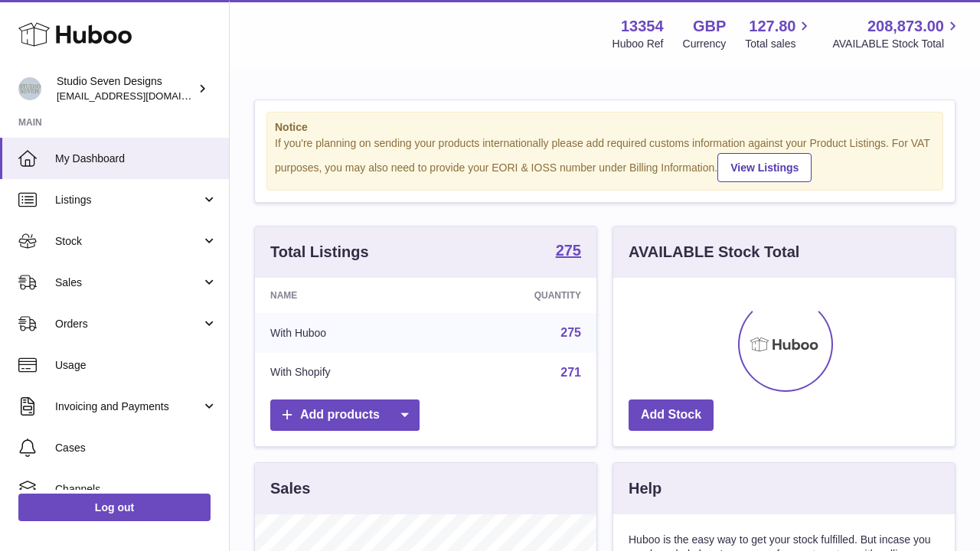 This screenshot has height=551, width=980. Describe the element at coordinates (128, 406) in the screenshot. I see `span: Invoicing and Payments` at that location.